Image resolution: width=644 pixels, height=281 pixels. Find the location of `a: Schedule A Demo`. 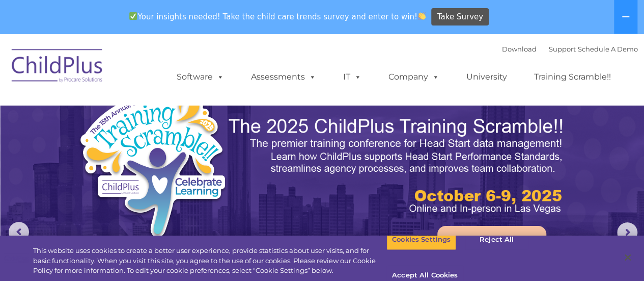

a: Schedule A Demo is located at coordinates (608, 49).